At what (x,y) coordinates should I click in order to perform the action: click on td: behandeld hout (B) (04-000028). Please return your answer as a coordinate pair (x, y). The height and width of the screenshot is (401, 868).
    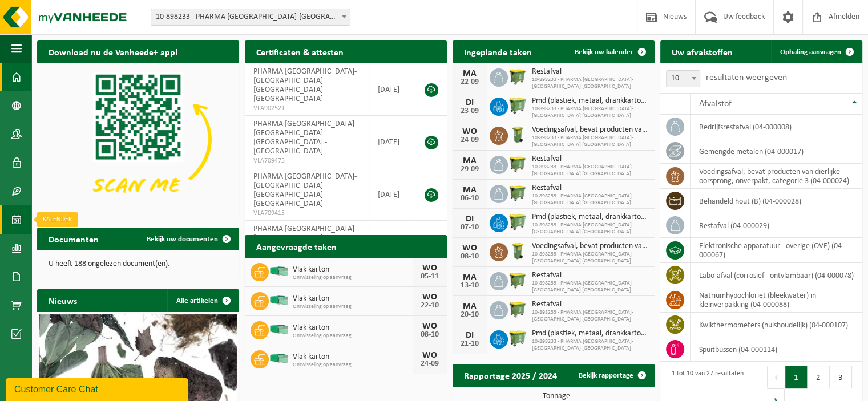
    Looking at the image, I should click on (776, 201).